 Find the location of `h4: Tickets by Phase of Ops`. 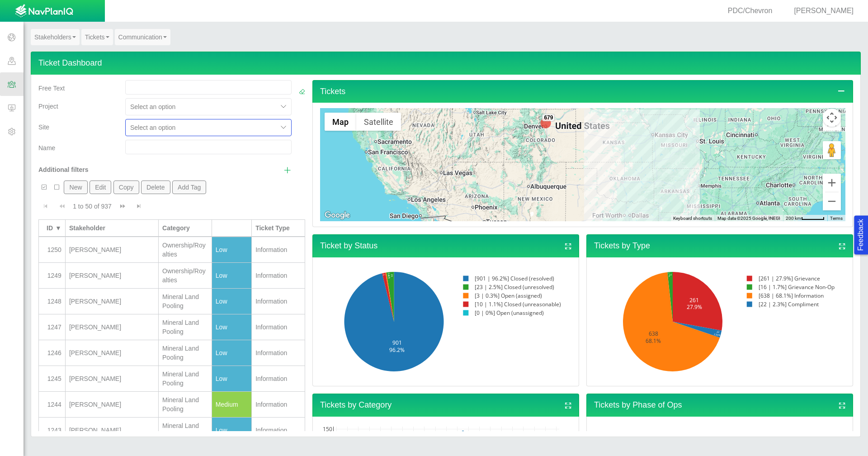

h4: Tickets by Phase of Ops is located at coordinates (720, 405).